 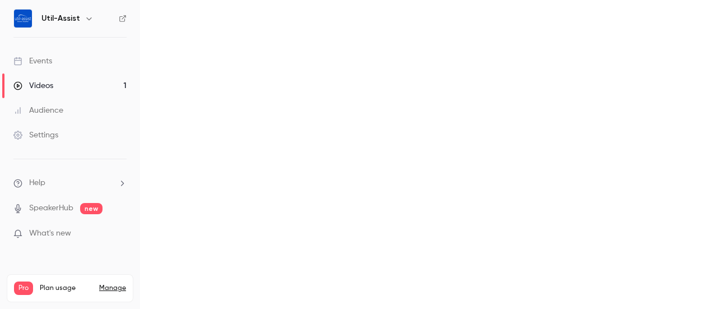 What do you see at coordinates (37, 183) in the screenshot?
I see `span: Help` at bounding box center [37, 183].